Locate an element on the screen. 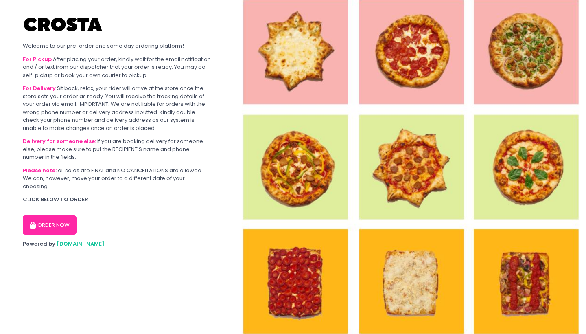  b: For Pickup is located at coordinates (37, 59).